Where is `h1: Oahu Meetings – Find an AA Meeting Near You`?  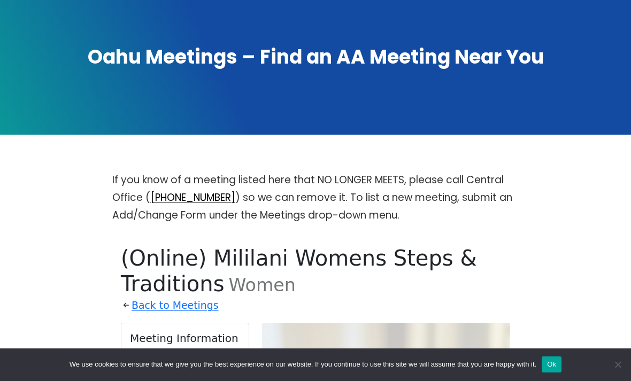
h1: Oahu Meetings – Find an AA Meeting Near You is located at coordinates (316, 57).